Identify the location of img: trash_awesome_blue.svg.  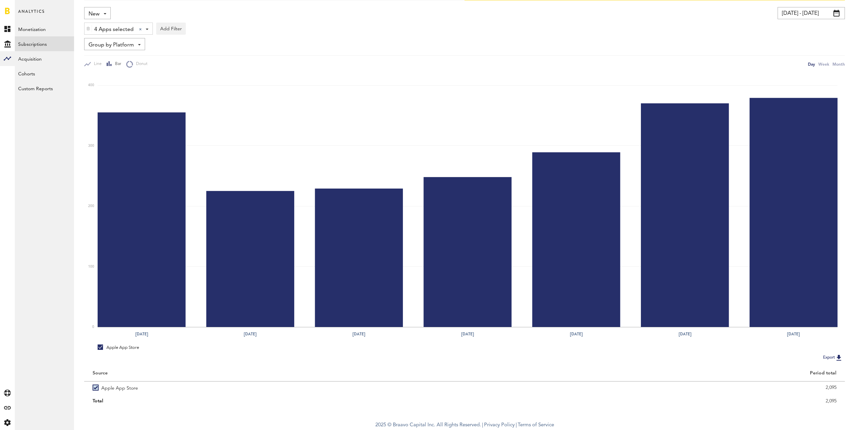
(88, 29).